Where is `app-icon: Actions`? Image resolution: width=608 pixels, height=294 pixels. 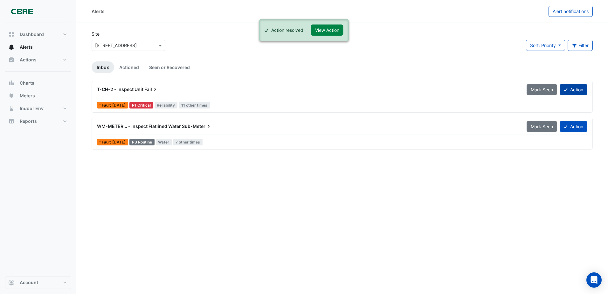 app-icon: Actions is located at coordinates (11, 60).